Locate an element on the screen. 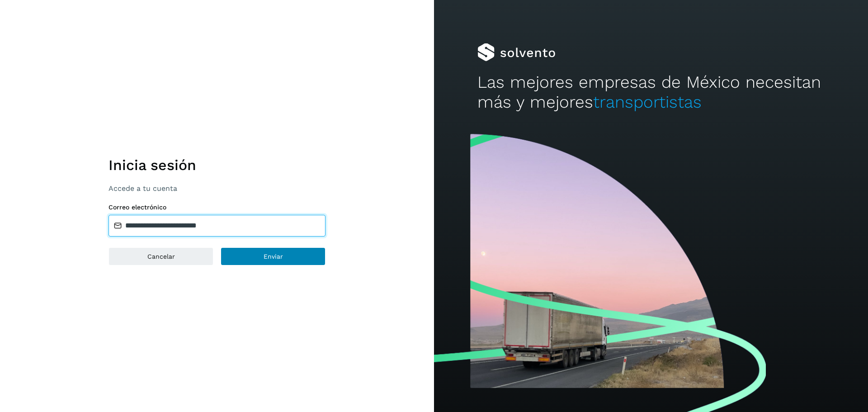 The width and height of the screenshot is (868, 412). span: Cancelar is located at coordinates (161, 256).